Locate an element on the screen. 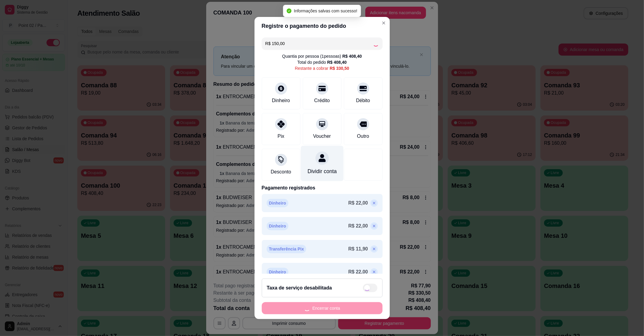 The width and height of the screenshot is (644, 336). h2: Taxa de serviço desabilitada is located at coordinates (299, 288).